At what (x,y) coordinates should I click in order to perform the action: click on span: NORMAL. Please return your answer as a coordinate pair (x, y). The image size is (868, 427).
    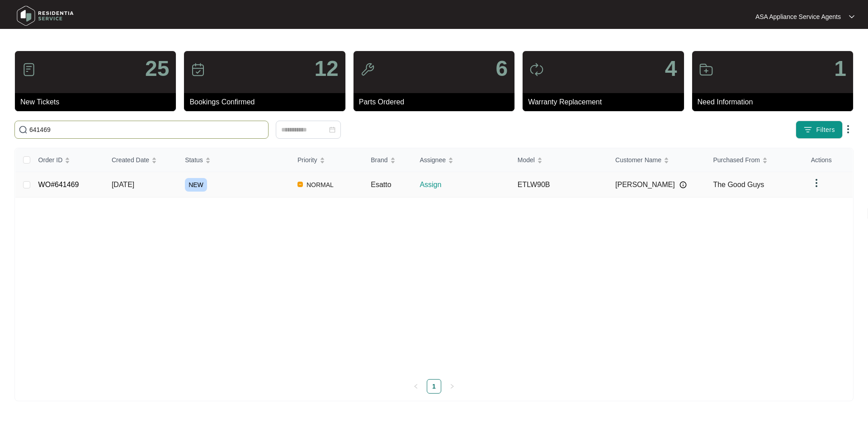
    Looking at the image, I should click on (320, 185).